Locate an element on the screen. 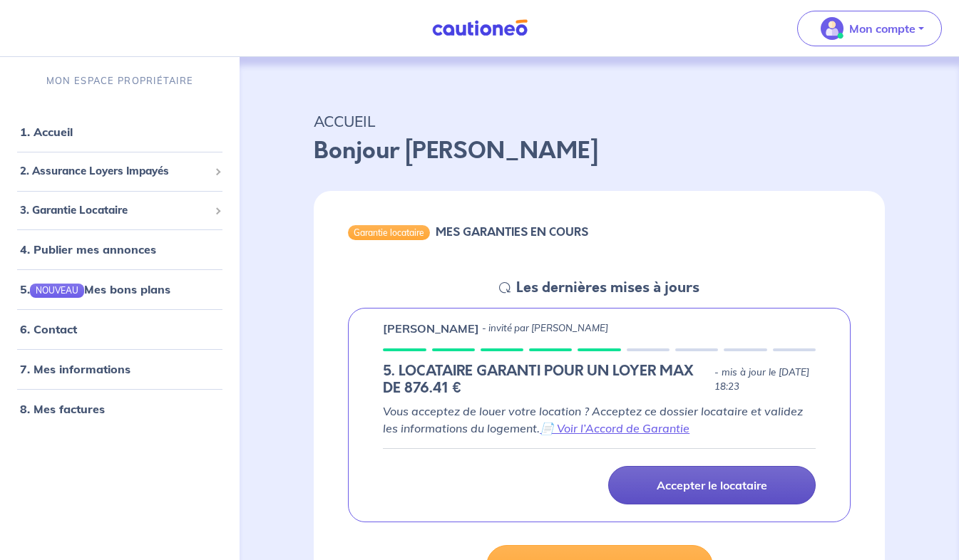 The width and height of the screenshot is (959, 560). div: 7. Mes informations is located at coordinates (120, 370).